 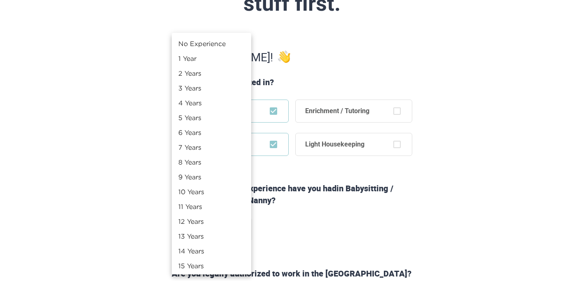 I want to click on li: 12 Years, so click(x=211, y=221).